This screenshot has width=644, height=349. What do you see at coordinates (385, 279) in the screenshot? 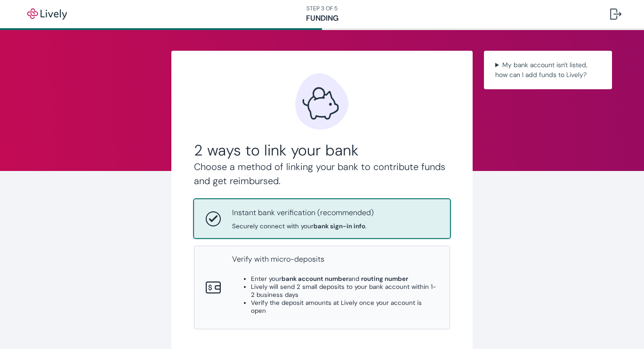
I see `strong: routing number` at bounding box center [385, 279].